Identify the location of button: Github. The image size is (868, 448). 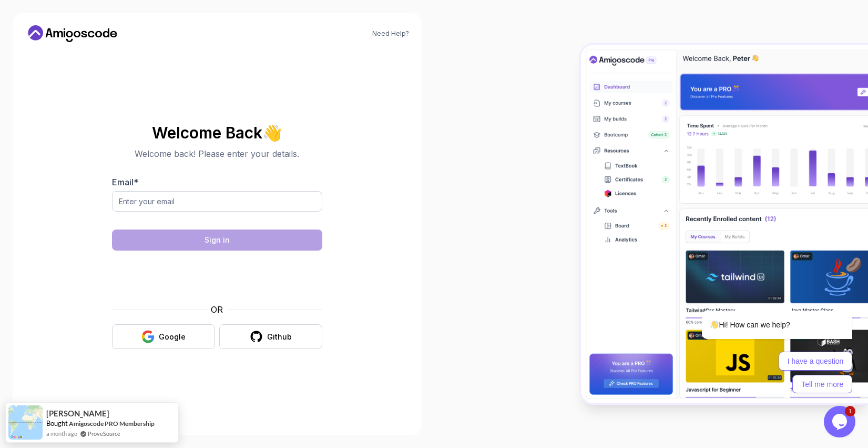
(271, 336).